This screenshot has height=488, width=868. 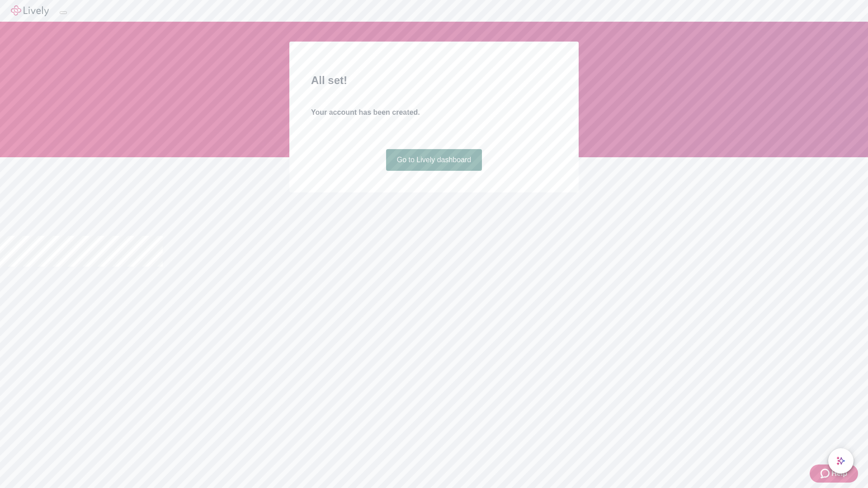 I want to click on svg: Lively AI Assistant, so click(x=841, y=461).